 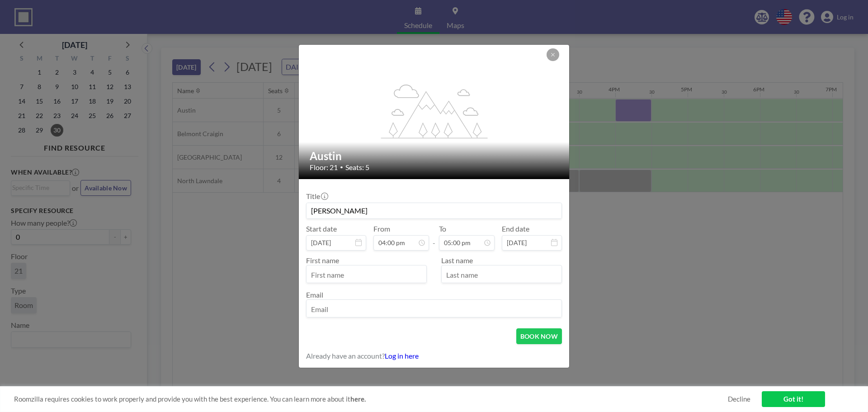 I want to click on label: Title, so click(x=316, y=196).